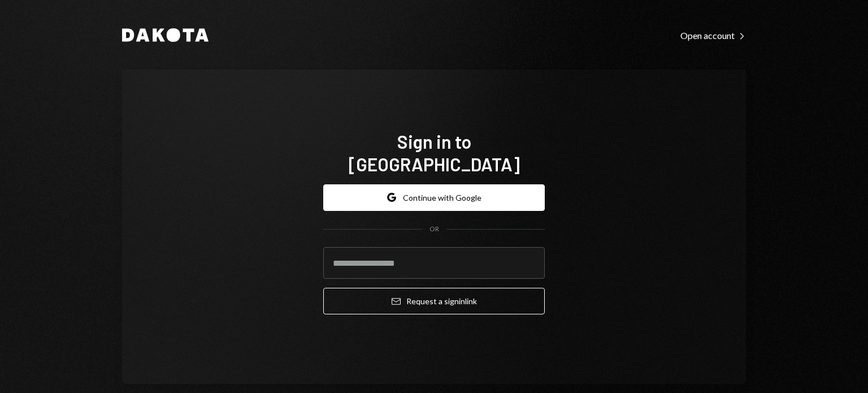  I want to click on div: Open account, so click(713, 36).